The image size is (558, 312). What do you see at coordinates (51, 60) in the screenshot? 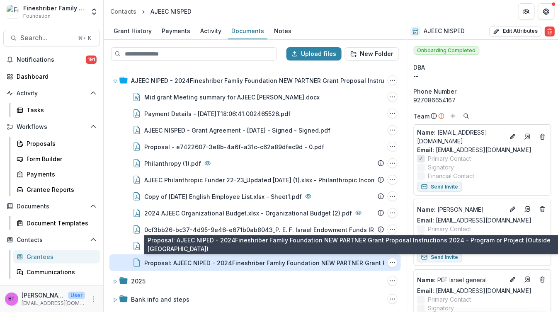
I see `span: Notifications` at bounding box center [51, 60].